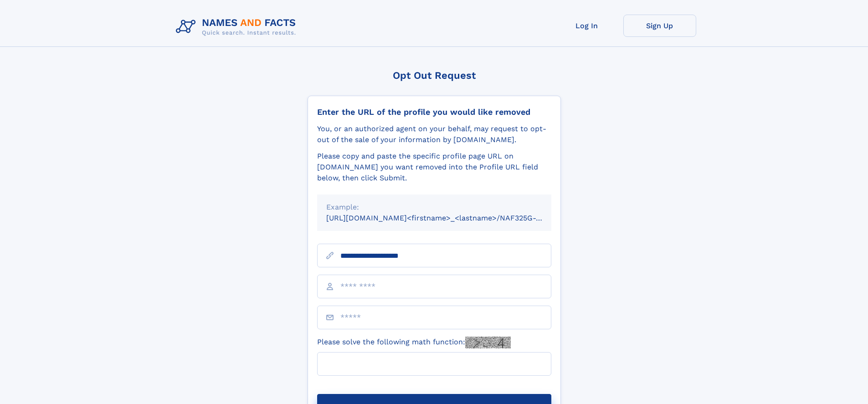 This screenshot has height=404, width=868. What do you see at coordinates (434, 113) in the screenshot?
I see `div: Enter the URL of the profile you would like removed` at bounding box center [434, 113].